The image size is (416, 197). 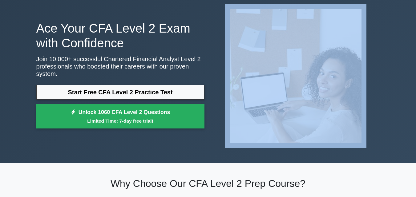 What do you see at coordinates (120, 121) in the screenshot?
I see `small: Limited Time: 7-day free trial!` at bounding box center [120, 121].